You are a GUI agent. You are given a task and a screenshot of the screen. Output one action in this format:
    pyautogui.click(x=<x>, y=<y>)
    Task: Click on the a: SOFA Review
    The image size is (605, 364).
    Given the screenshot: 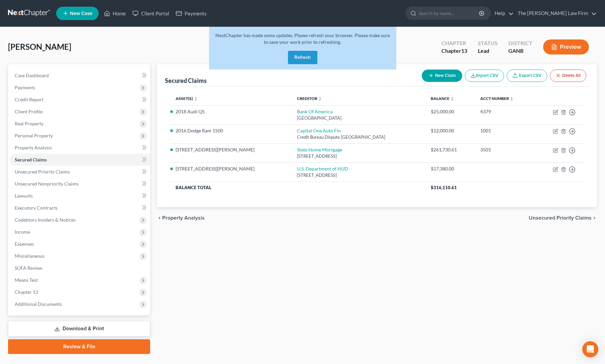 What is the action you would take?
    pyautogui.click(x=79, y=268)
    